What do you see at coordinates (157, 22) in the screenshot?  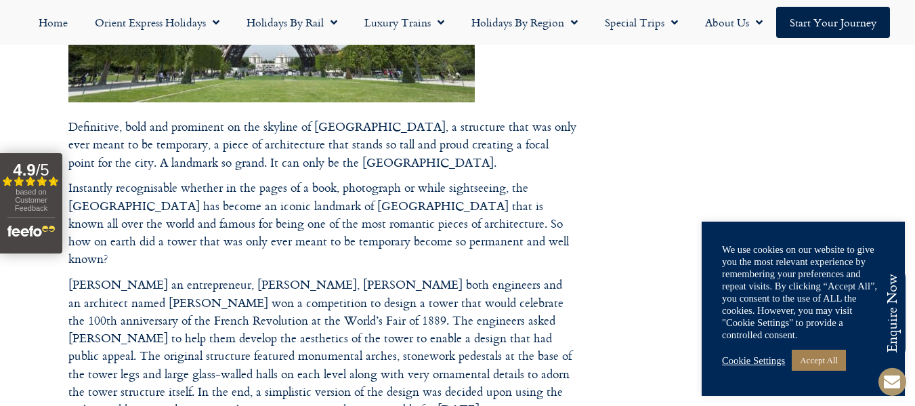 I see `a: Orient Express Holidays` at bounding box center [157, 22].